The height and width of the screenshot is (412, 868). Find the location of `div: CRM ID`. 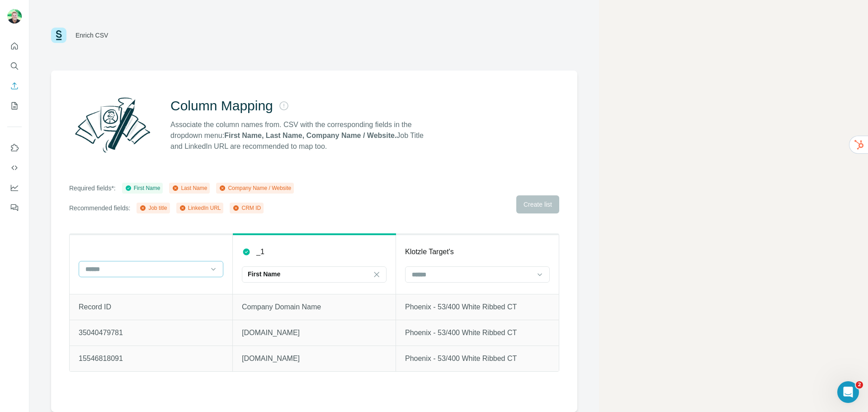

div: CRM ID is located at coordinates (246, 208).